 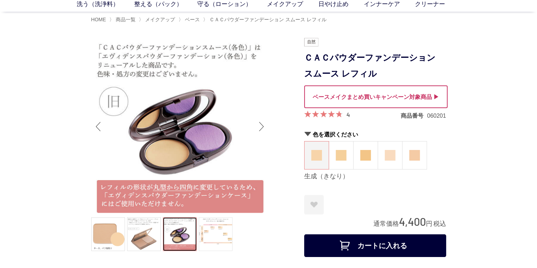 I want to click on a: ベース, so click(x=192, y=20).